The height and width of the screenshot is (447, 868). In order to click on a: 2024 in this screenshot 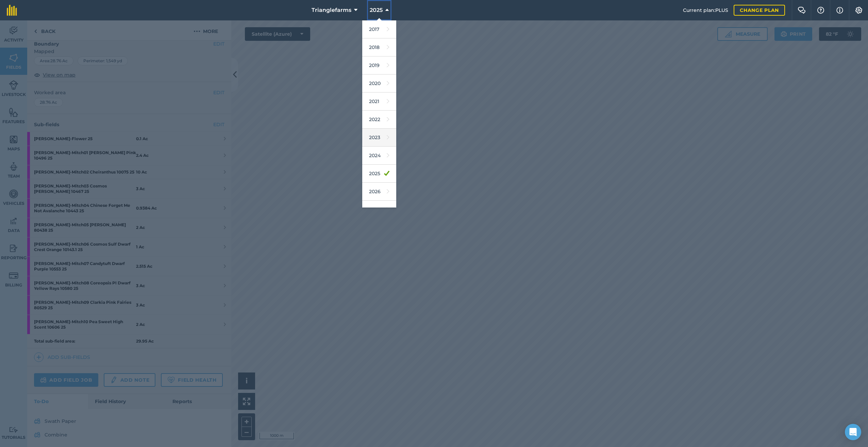, I will do `click(379, 155)`.